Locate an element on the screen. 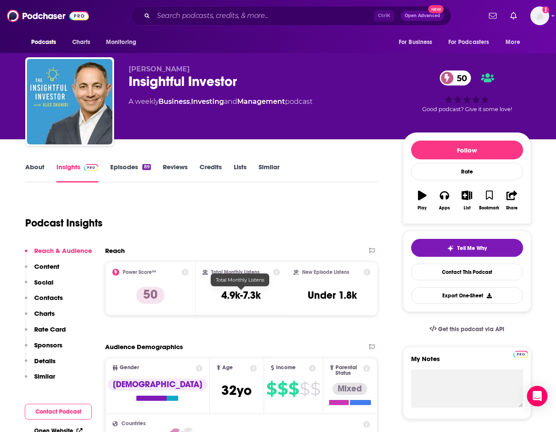 Image resolution: width=556 pixels, height=432 pixels. a: Contact This Podcast is located at coordinates (467, 272).